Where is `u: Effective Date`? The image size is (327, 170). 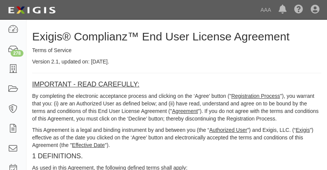
u: Effective Date is located at coordinates (88, 145).